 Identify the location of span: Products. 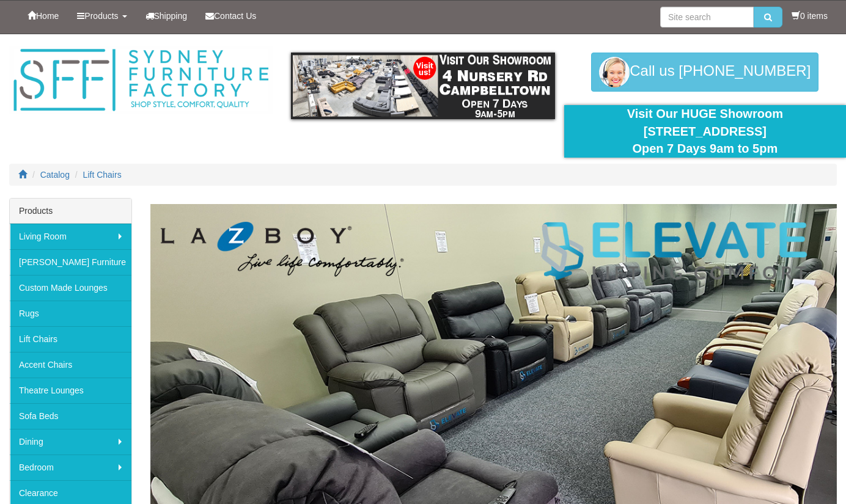
(101, 16).